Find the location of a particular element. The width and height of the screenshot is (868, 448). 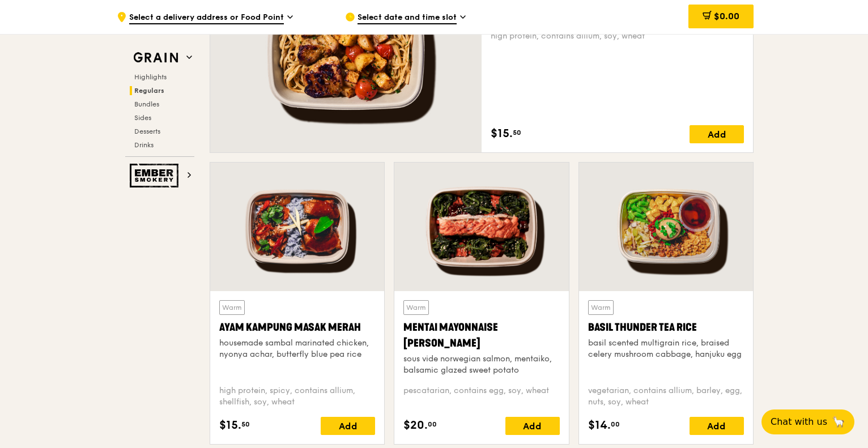

div: sous vide norwegian salmon, mentaiko, balsamic glazed sweet potato is located at coordinates (481, 365).